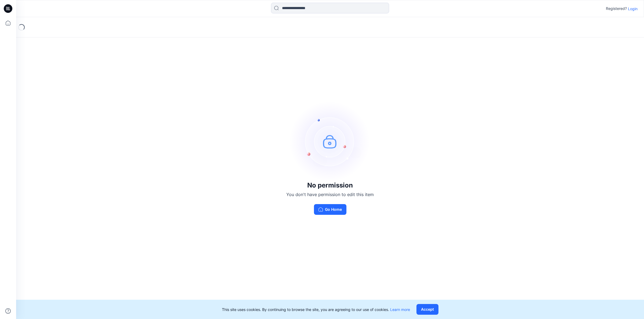 The image size is (644, 319). I want to click on p: This site uses cookies. By continuing to browse the site, you are agreeing to our use of cookies., so click(316, 310).